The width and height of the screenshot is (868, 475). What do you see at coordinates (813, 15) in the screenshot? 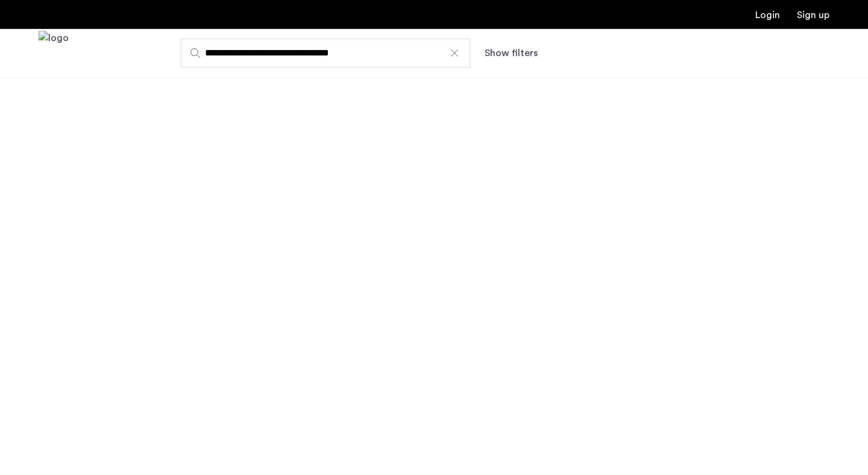
I see `a: Registration` at bounding box center [813, 15].